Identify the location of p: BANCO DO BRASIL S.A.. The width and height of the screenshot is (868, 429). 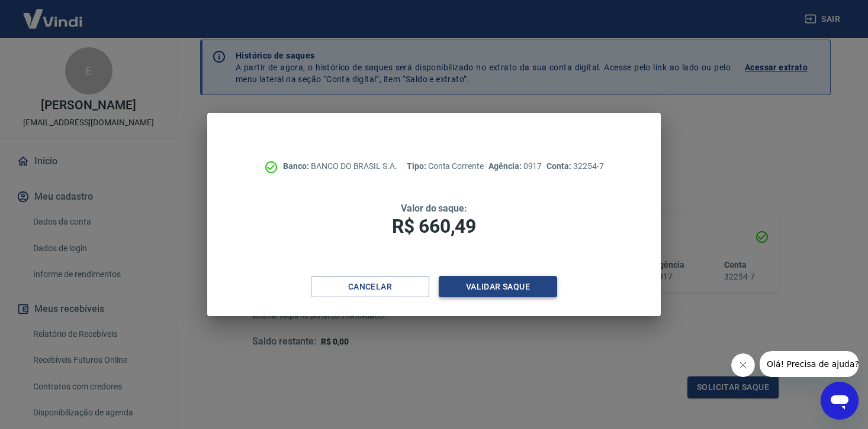
(339, 166).